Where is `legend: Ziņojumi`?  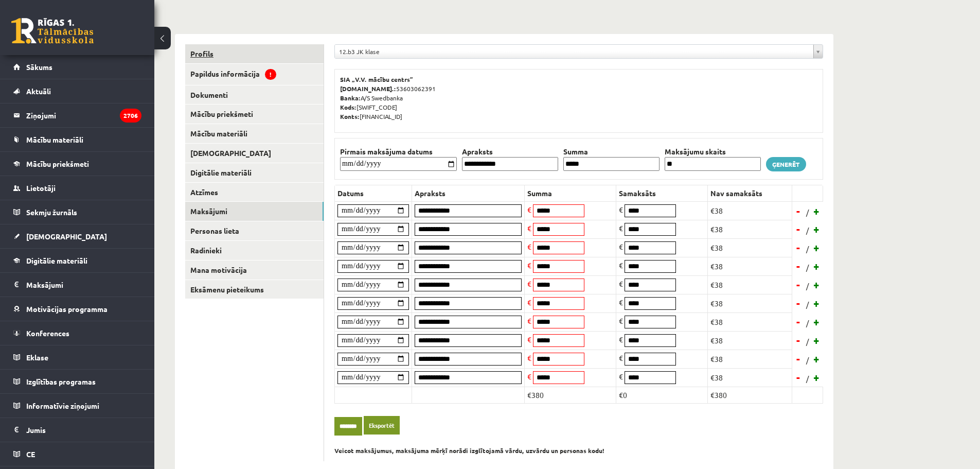
legend: Ziņojumi is located at coordinates (84, 116).